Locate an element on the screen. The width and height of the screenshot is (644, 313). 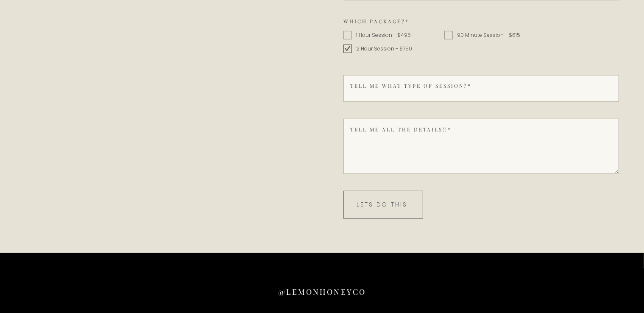
label: Tell me what type of session? is located at coordinates (411, 86).